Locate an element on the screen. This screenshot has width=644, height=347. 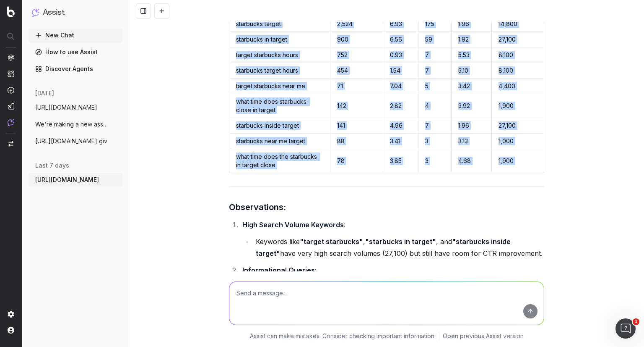
td: starbucks target is located at coordinates (280, 24).